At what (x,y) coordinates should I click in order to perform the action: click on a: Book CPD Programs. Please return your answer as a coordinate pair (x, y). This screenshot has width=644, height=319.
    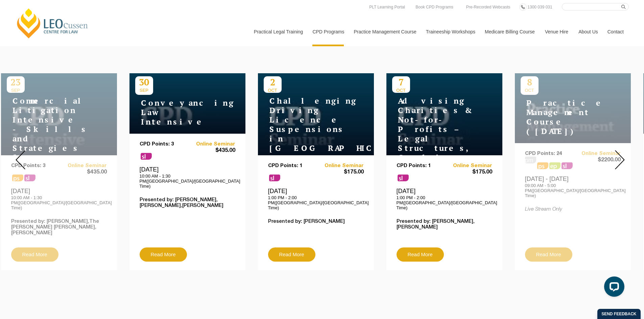
    Looking at the image, I should click on (434, 7).